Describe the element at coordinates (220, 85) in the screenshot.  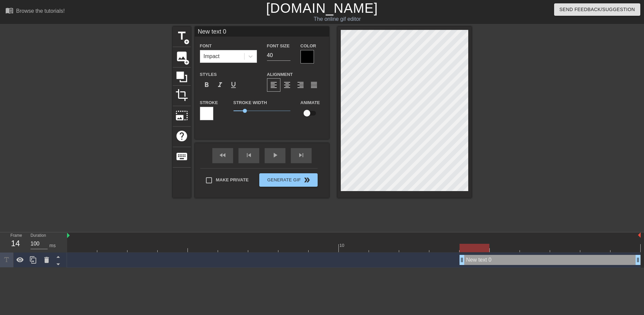
I see `span: format_italic` at that location.